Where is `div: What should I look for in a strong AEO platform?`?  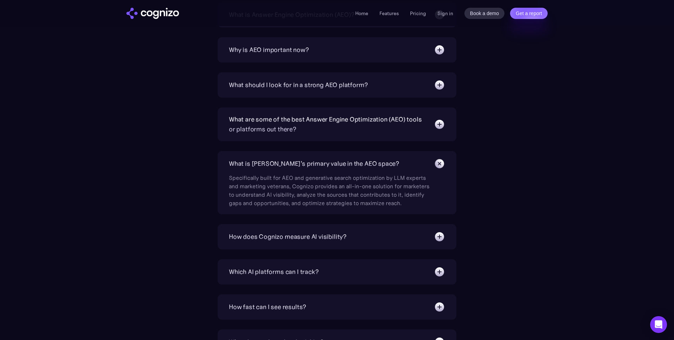
div: What should I look for in a strong AEO platform? is located at coordinates (298, 85).